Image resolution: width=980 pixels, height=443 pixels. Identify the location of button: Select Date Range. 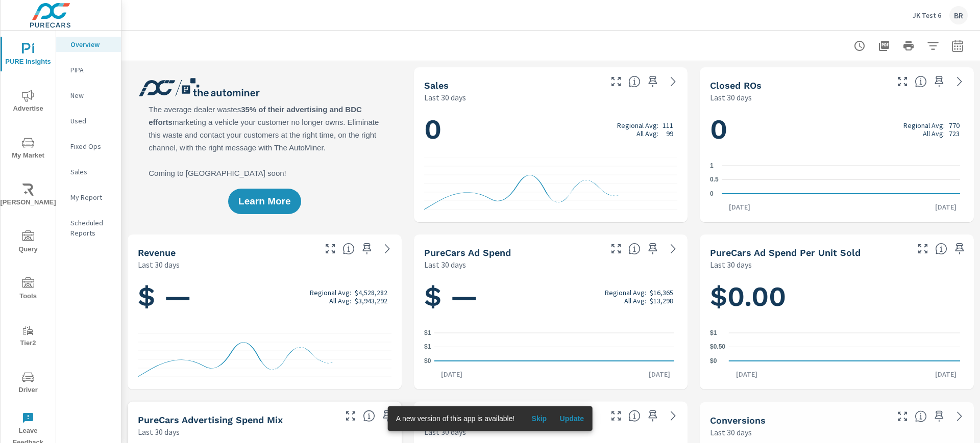
(957, 46).